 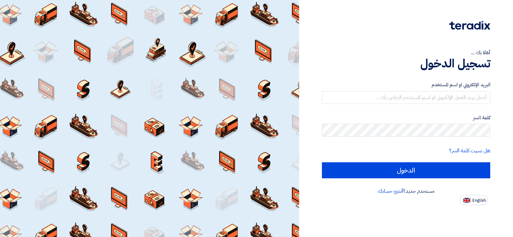 I want to click on img: Teradix logo, so click(x=469, y=25).